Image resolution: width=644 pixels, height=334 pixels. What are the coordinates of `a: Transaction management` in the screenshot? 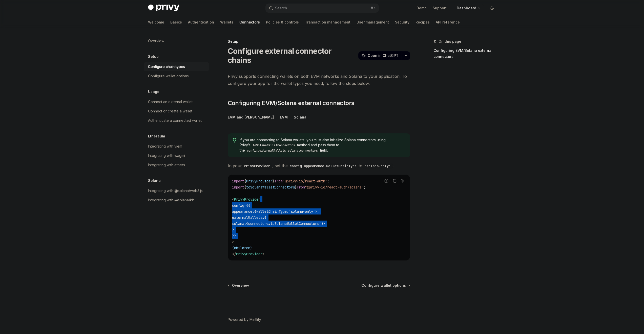 It's located at (328, 22).